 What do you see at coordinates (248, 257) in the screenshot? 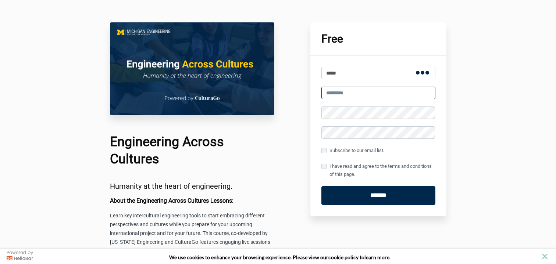
I see `span: We use cookies to enhance your browsing experience. Please view our` at bounding box center [248, 257].